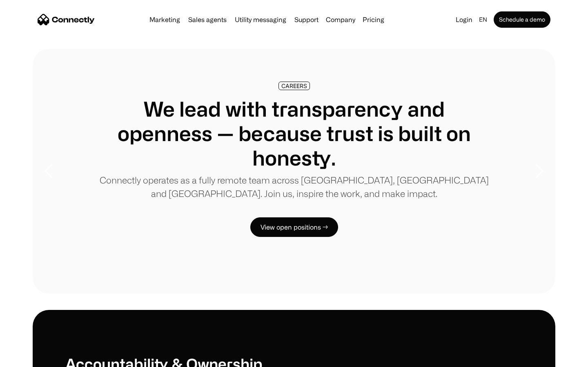  I want to click on a: Utility messaging, so click(261, 20).